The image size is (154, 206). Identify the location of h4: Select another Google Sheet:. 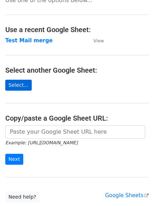
(77, 70).